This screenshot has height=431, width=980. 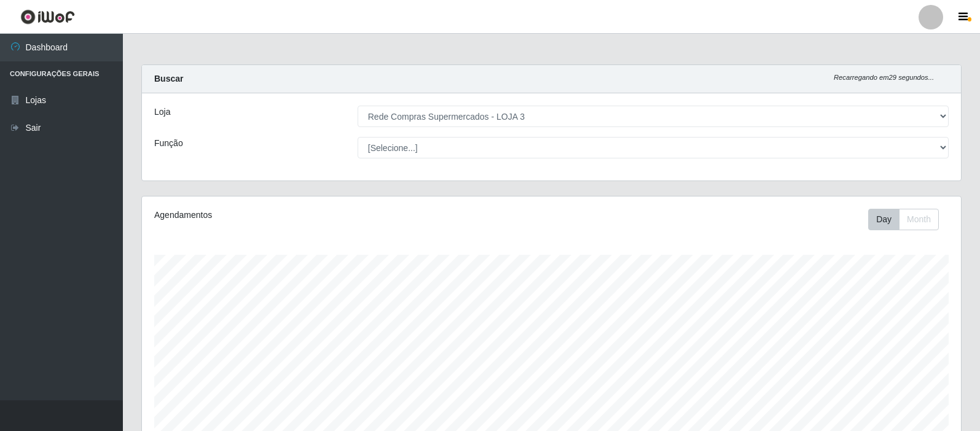 What do you see at coordinates (883, 219) in the screenshot?
I see `button: Day` at bounding box center [883, 219].